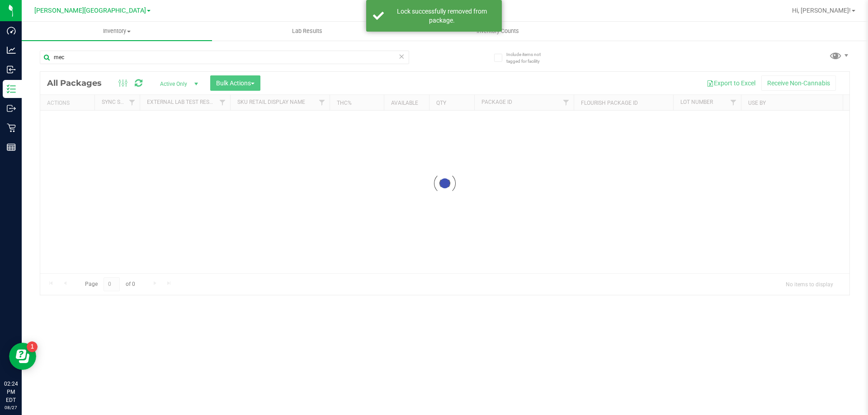 This screenshot has height=415, width=868. What do you see at coordinates (12, 128) in the screenshot?
I see `inline-svg: Retail` at bounding box center [12, 128].